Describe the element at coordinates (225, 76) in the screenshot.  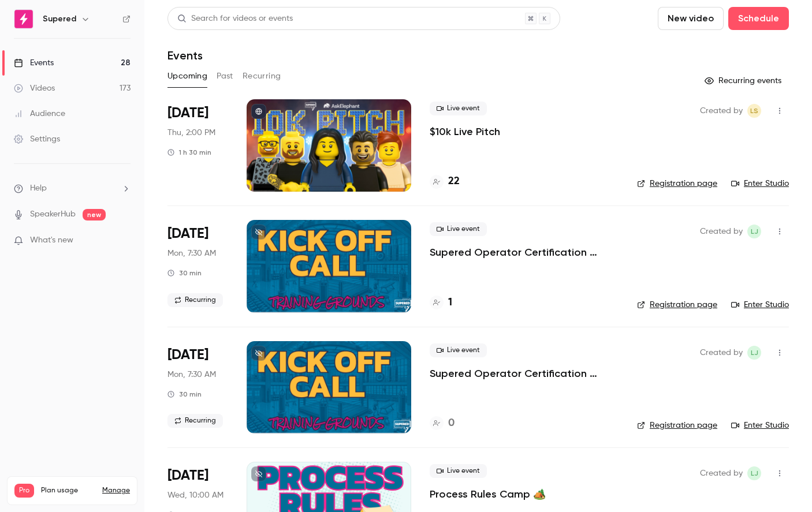
I see `button: Past` at that location.